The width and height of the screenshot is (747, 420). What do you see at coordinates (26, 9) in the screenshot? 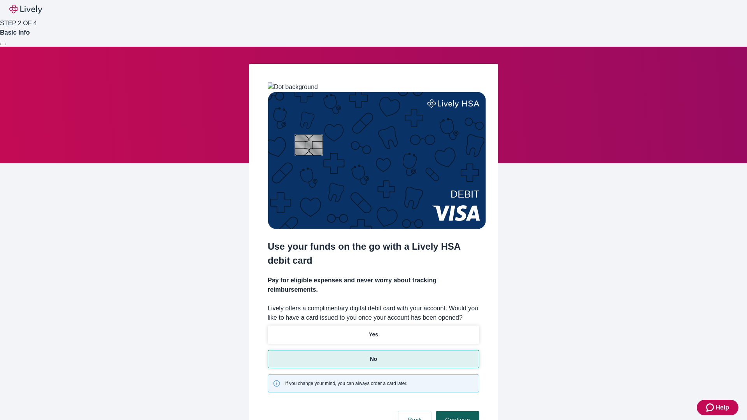
I see `img: Lively` at bounding box center [26, 9].